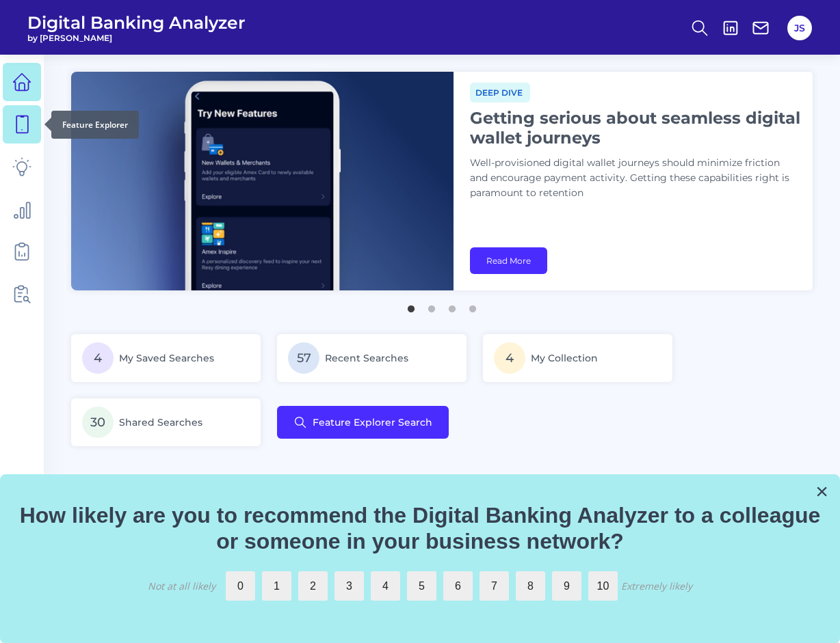 Image resolution: width=840 pixels, height=643 pixels. Describe the element at coordinates (277, 586) in the screenshot. I see `label: 1` at that location.